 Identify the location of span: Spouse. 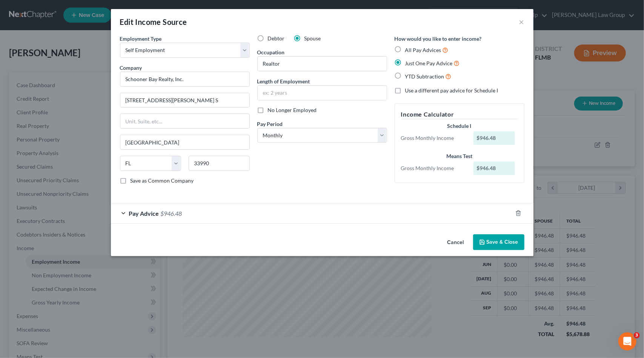
(313, 38).